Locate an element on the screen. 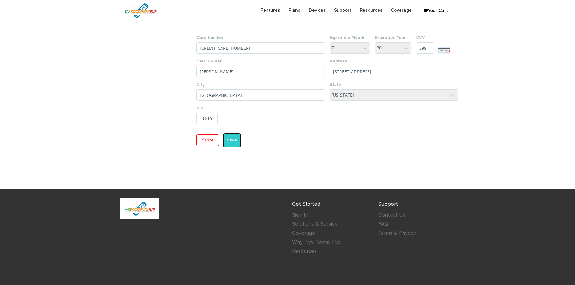  a: Why Five Towns Flip is located at coordinates (316, 242).